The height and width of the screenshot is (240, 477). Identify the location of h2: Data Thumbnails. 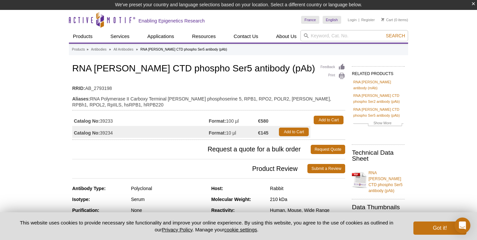
(378, 208).